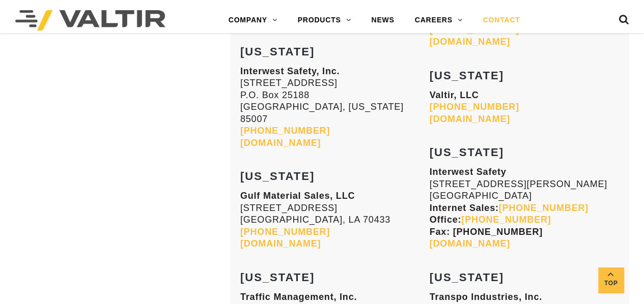  I want to click on strong: Office:, so click(490, 220).